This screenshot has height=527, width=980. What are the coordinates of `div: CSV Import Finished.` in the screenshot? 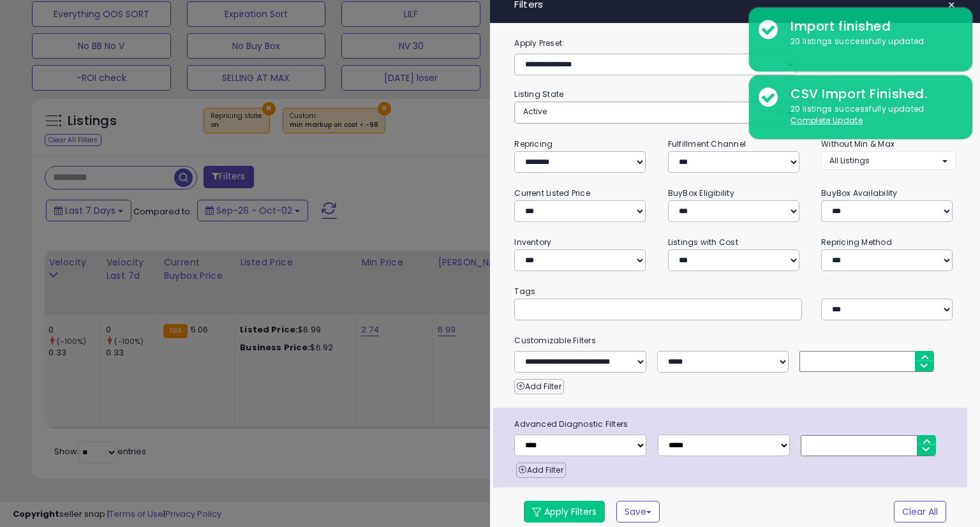 It's located at (872, 94).